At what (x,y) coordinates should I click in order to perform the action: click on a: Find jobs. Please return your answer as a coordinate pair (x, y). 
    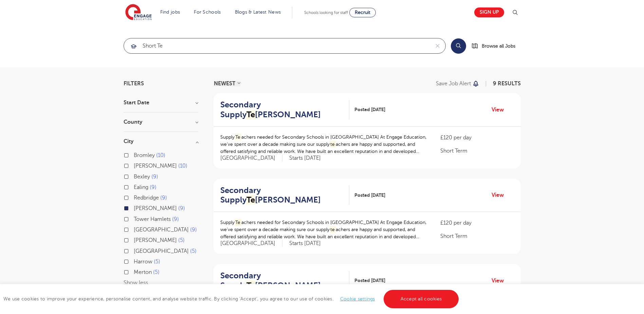
    Looking at the image, I should click on (170, 12).